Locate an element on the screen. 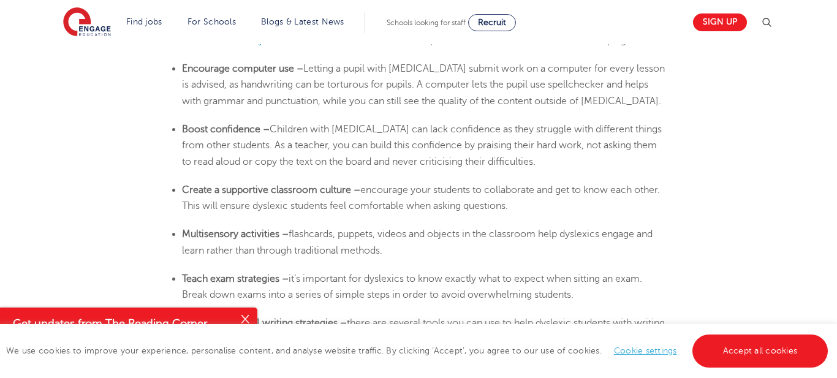 This screenshot has height=378, width=837. b: Create a supportive classroom culture – is located at coordinates (271, 190).